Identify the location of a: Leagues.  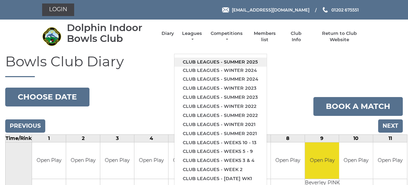
(192, 37).